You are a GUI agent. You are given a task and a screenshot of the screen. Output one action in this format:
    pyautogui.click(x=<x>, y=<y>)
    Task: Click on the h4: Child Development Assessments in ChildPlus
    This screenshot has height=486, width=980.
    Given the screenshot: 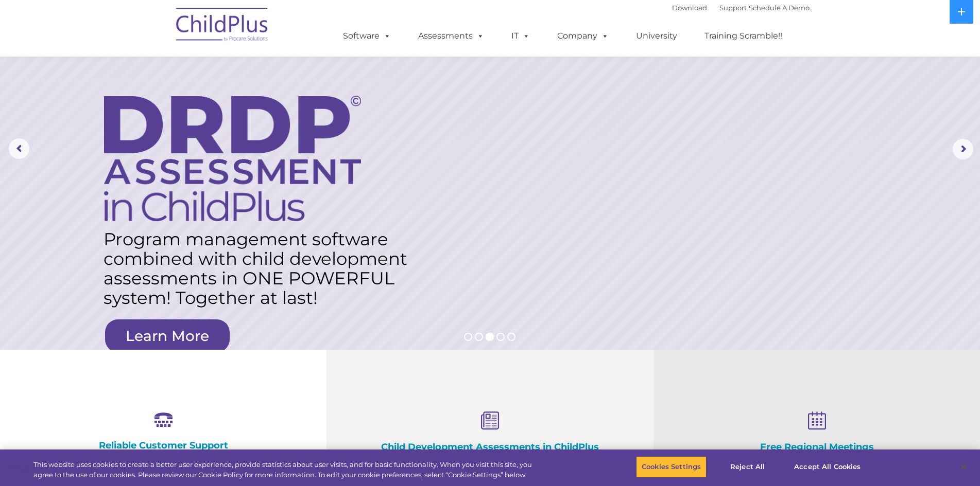 What is the action you would take?
    pyautogui.click(x=490, y=447)
    